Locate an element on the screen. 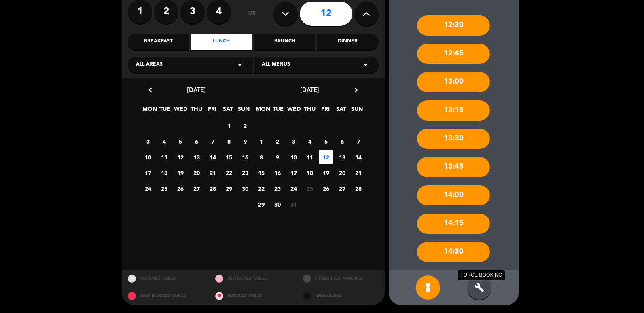 This screenshot has height=313, width=644. div: 14:30 is located at coordinates (454, 252).